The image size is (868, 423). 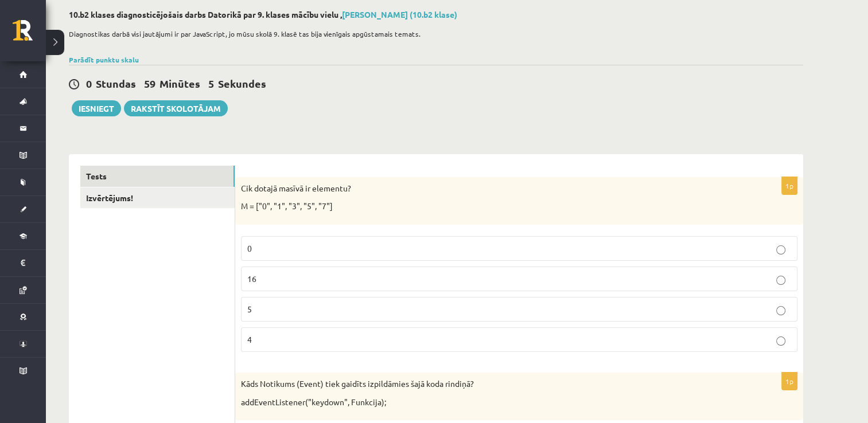 I want to click on p: Diagnostikas darbā visi jautājumi ir par JavaScript, jo mūsu skolā 9. klasē tas bija vienīgais ap..., so click(x=433, y=34).